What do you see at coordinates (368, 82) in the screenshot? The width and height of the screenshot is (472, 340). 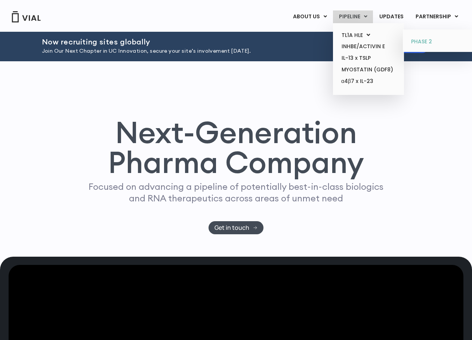 I see `a: α4β7 x IL-23` at bounding box center [368, 82].